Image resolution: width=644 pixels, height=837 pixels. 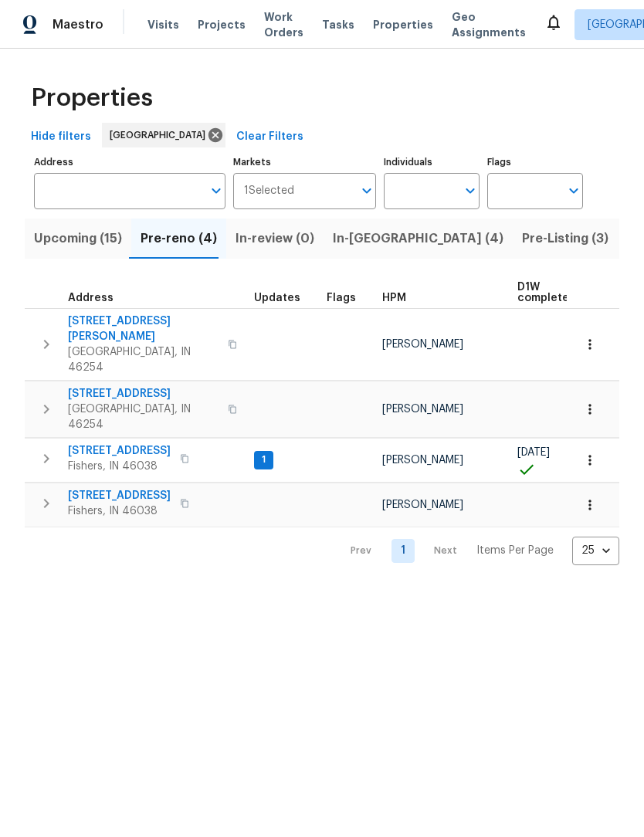 What do you see at coordinates (221, 24) in the screenshot?
I see `span: Projects` at bounding box center [221, 24].